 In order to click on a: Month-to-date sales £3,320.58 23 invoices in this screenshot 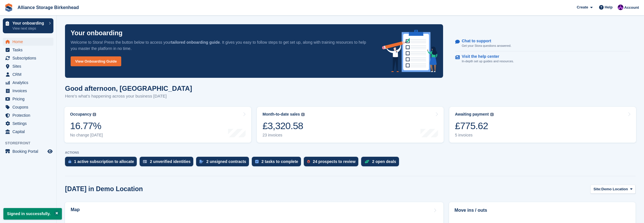, I will do `click(350, 124)`.